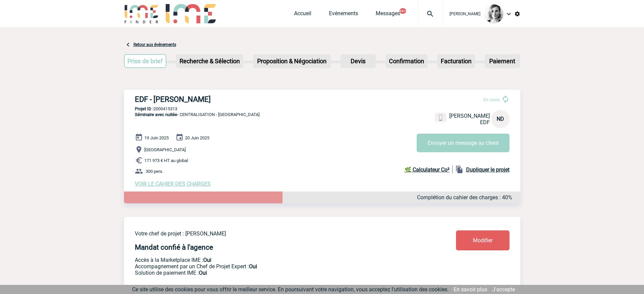 The height and width of the screenshot is (294, 644). I want to click on a: Evénements, so click(344, 15).